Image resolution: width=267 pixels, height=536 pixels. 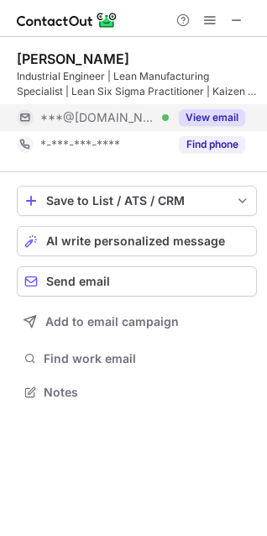 I want to click on button: Find work email, so click(x=137, y=359).